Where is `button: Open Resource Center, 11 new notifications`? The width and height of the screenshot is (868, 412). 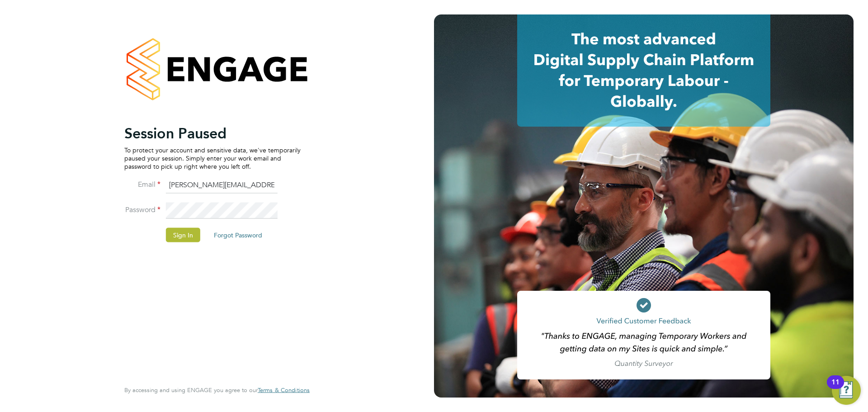 button: Open Resource Center, 11 new notifications is located at coordinates (846, 390).